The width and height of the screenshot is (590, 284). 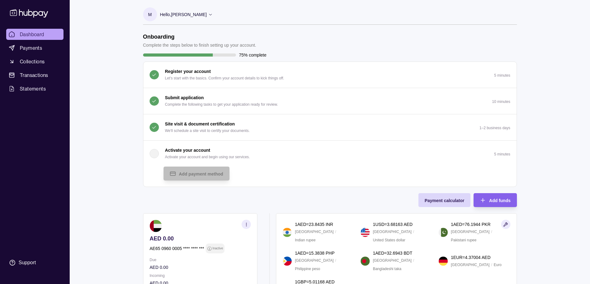 What do you see at coordinates (196, 174) in the screenshot?
I see `button: Add payment method` at bounding box center [196, 174].